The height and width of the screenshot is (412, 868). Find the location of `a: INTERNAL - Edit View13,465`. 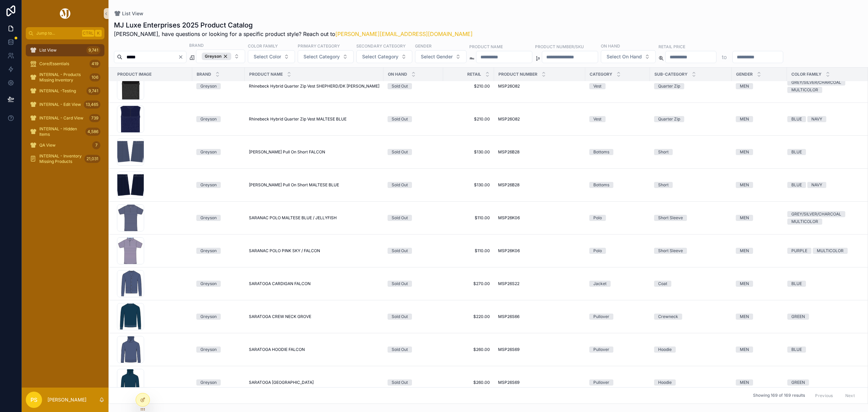

a: INTERNAL - Edit View13,465 is located at coordinates (65, 104).